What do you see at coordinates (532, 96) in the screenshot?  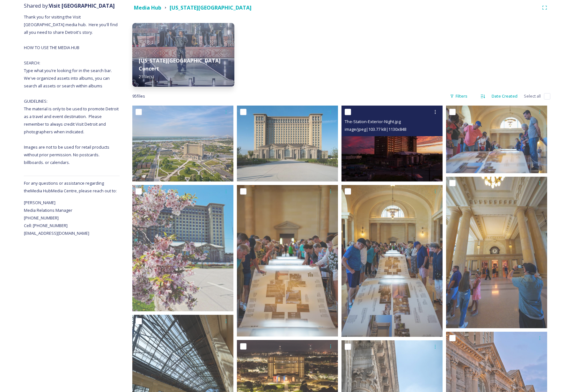 I see `span: Select all` at bounding box center [532, 96].